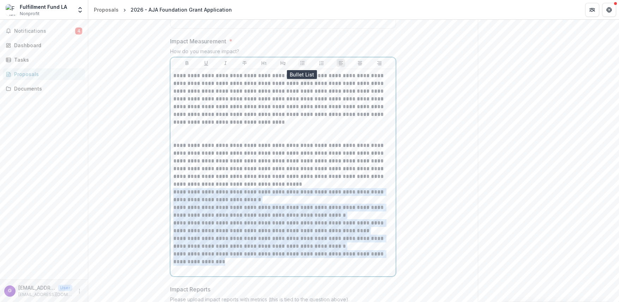 The image size is (619, 302). Describe the element at coordinates (322, 63) in the screenshot. I see `button: Ordered List` at that location.